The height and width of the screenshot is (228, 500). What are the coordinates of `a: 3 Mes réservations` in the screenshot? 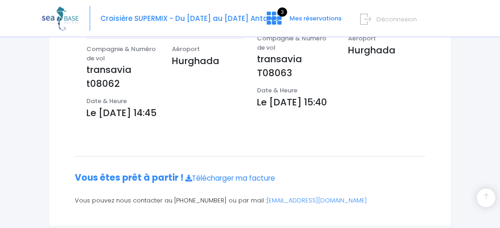 It's located at (303, 21).